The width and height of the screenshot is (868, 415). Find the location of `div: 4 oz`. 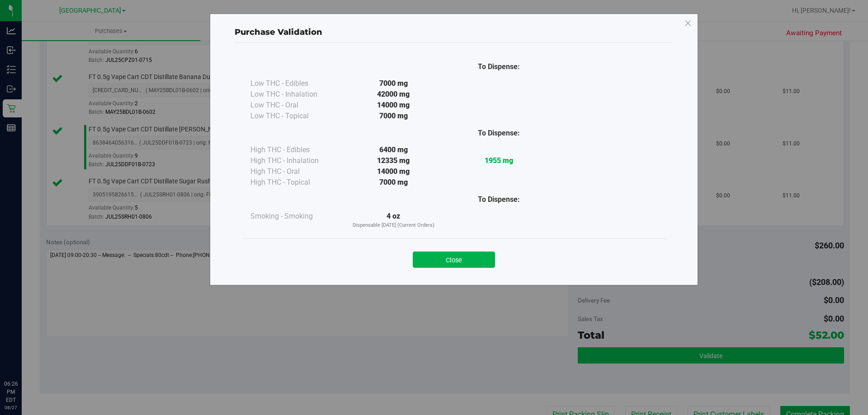

div: 4 oz is located at coordinates (393, 220).